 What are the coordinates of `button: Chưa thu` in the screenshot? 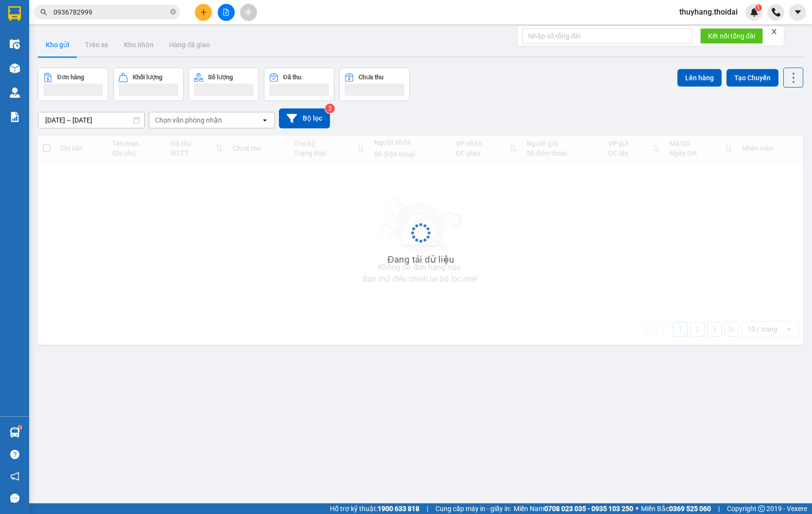 It's located at (374, 84).